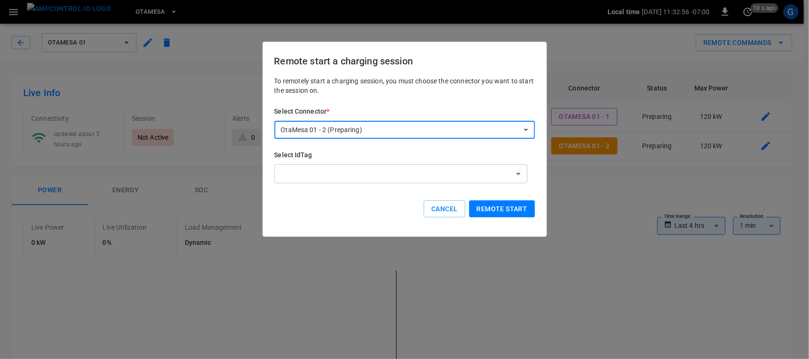  I want to click on p: To remotely start a charging session, you must choose the connector you want to start the session..., so click(405, 86).